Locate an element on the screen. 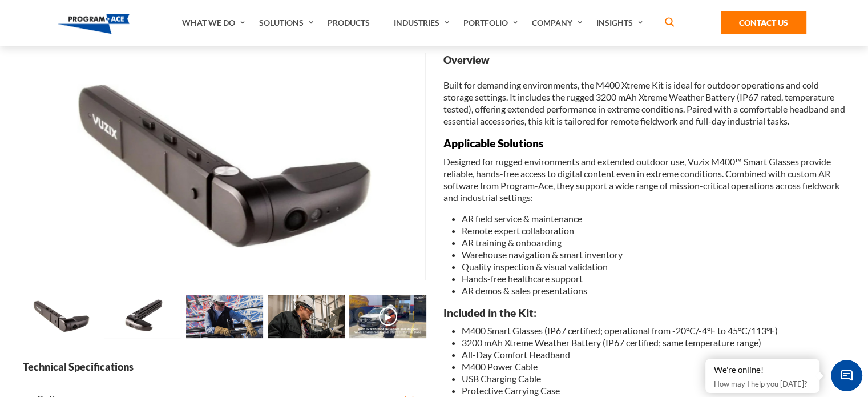 This screenshot has height=397, width=868. h3: Applicable Solutions is located at coordinates (644, 143).